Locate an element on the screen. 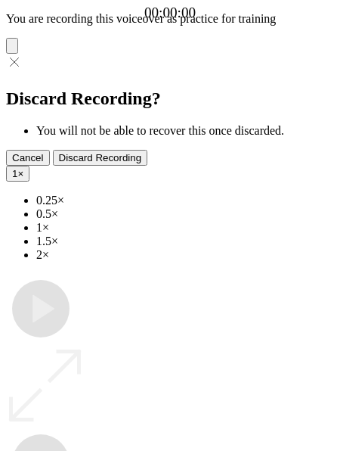 This screenshot has height=451, width=340. li: 1× is located at coordinates (185, 228).